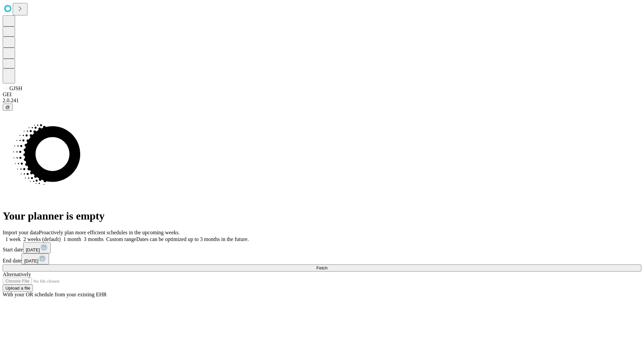 The image size is (644, 362). I want to click on span: 2 weeks (default), so click(42, 239).